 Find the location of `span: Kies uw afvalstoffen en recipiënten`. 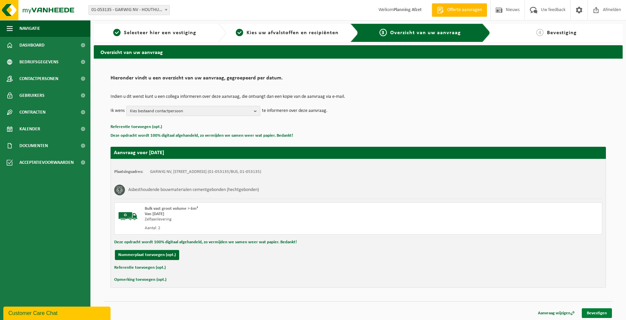

span: Kies uw afvalstoffen en recipiënten is located at coordinates (293, 33).